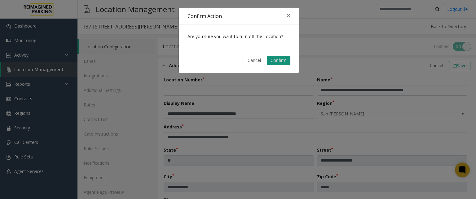  Describe the element at coordinates (239, 36) in the screenshot. I see `div: Are you sure you want to turn off the Location?` at that location.